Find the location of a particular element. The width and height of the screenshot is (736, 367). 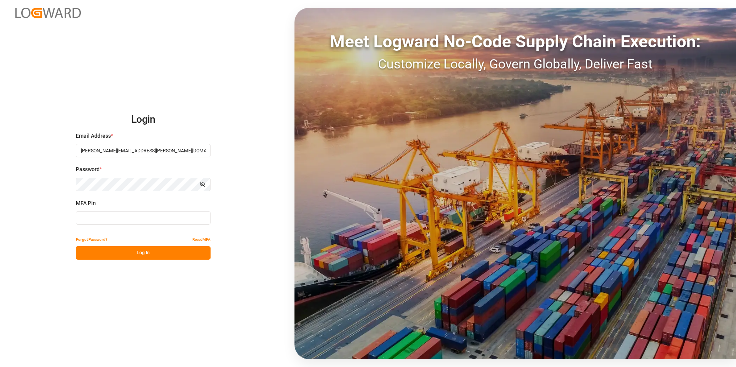

span: Email Address is located at coordinates (93, 136).